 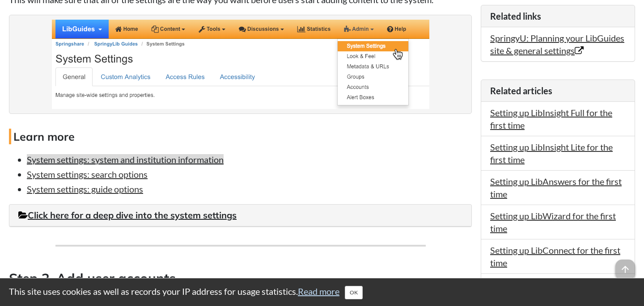 I want to click on a: Setting up LibWizard for the first time, so click(x=553, y=222).